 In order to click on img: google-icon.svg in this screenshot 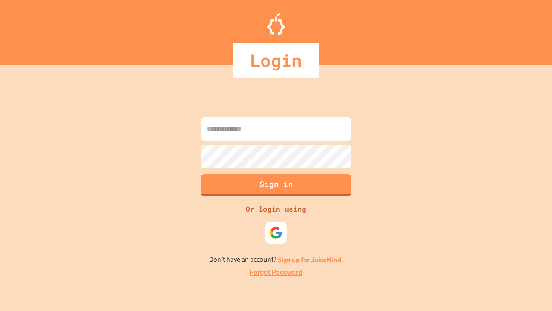, I will do `click(276, 233)`.